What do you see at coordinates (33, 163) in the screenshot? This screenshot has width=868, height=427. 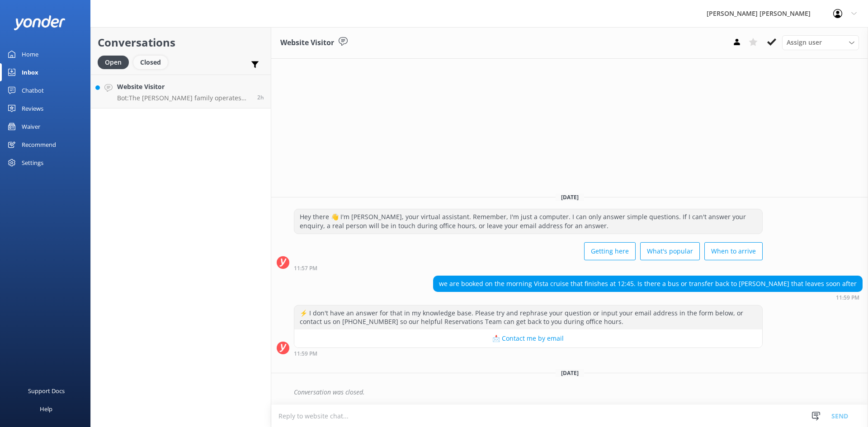 I see `div: Settings` at bounding box center [33, 163].